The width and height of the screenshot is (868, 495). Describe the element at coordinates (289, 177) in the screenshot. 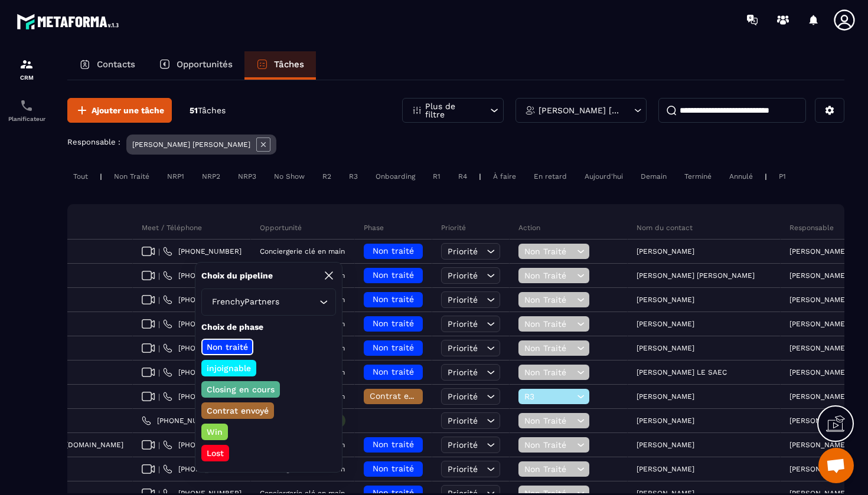

I see `div: No Show` at that location.